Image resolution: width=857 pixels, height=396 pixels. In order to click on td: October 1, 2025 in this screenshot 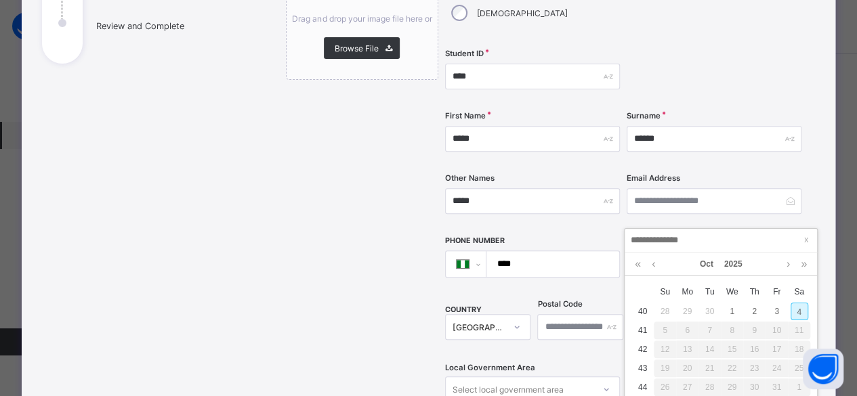, I will do `click(732, 312)`.